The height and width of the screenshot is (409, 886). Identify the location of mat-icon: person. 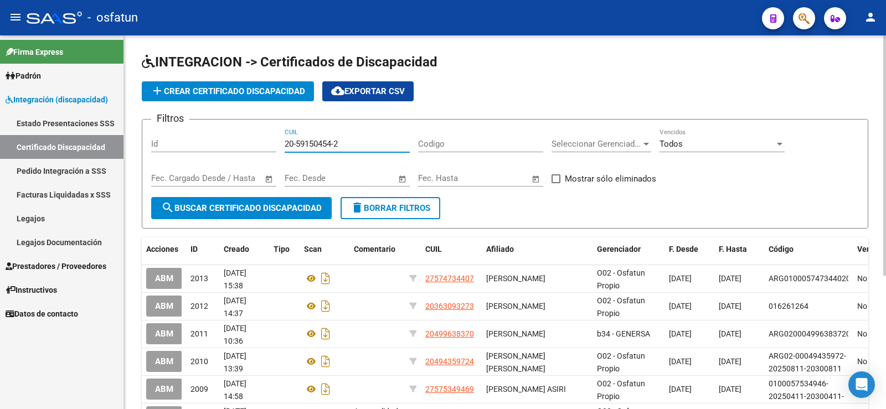
(870, 17).